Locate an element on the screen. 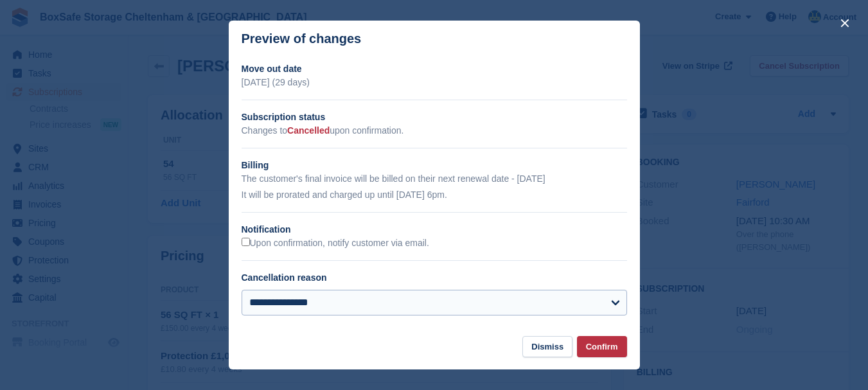  h2: Billing is located at coordinates (435, 165).